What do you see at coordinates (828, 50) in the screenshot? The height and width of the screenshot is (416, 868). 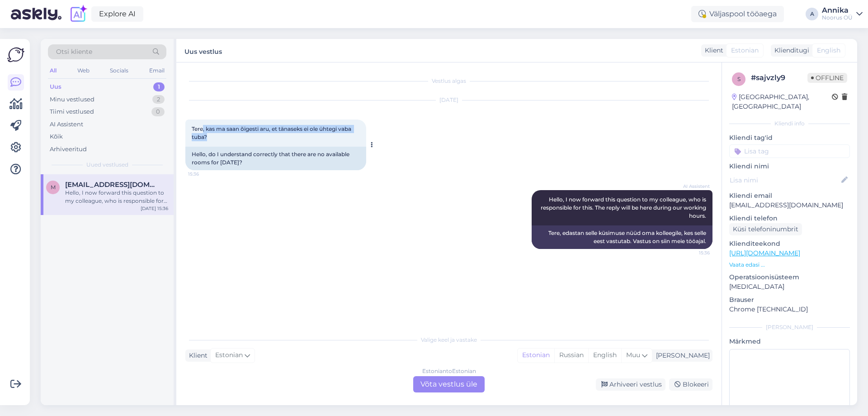 I see `span: English` at bounding box center [828, 50].